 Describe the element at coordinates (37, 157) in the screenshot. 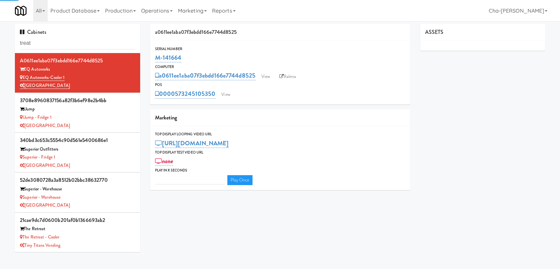

I see `a: Superior - Fridge 1` at that location.